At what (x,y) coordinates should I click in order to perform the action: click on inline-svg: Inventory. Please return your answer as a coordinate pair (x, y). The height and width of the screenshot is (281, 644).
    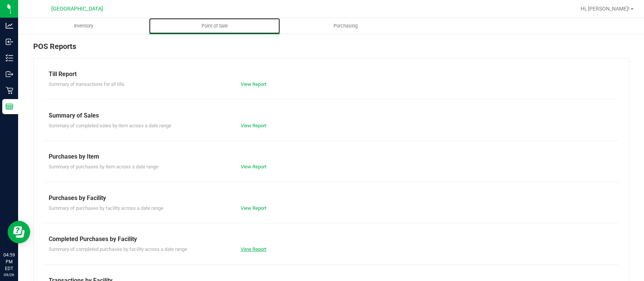
    Looking at the image, I should click on (9, 58).